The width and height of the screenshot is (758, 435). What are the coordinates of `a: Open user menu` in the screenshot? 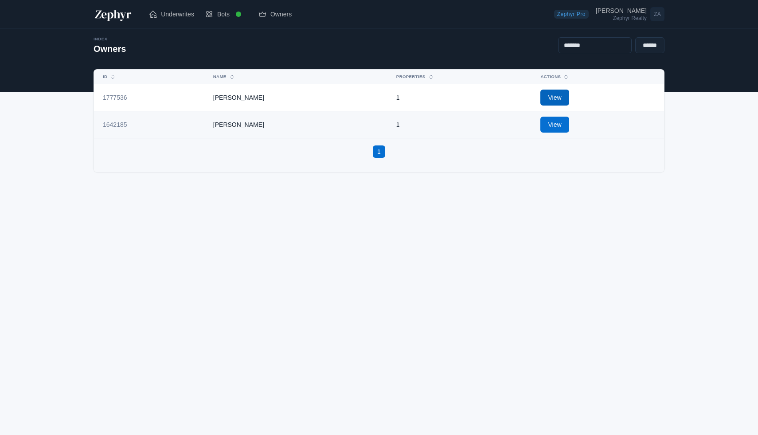 It's located at (630, 14).